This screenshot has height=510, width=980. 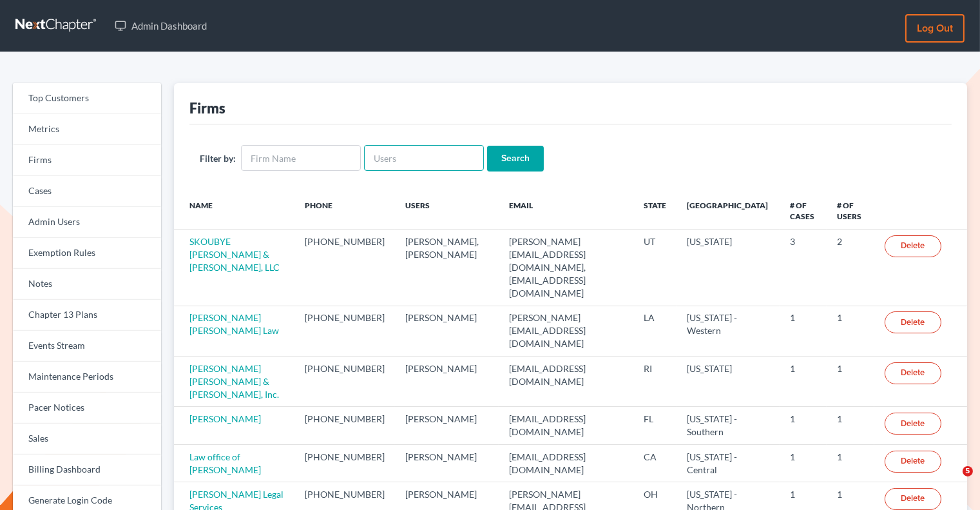 What do you see at coordinates (655, 331) in the screenshot?
I see `td: LA` at bounding box center [655, 331].